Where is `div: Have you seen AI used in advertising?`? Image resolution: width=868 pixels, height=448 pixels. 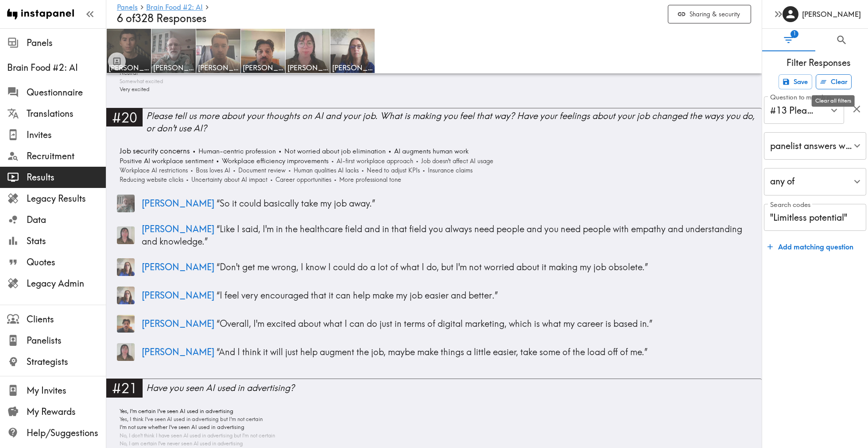
div: Have you seen AI used in advertising? is located at coordinates (454, 388).